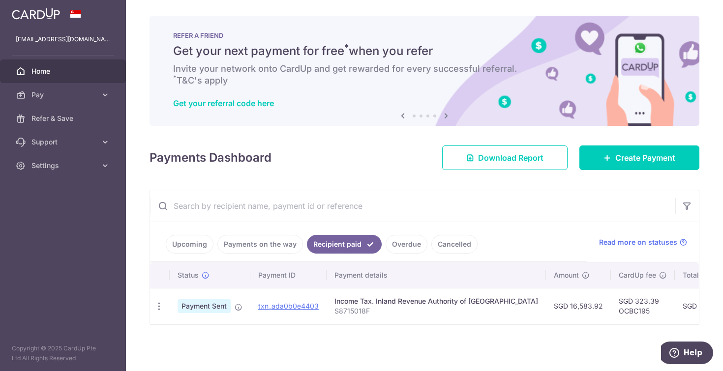 The image size is (723, 371). I want to click on span: Amount, so click(566, 276).